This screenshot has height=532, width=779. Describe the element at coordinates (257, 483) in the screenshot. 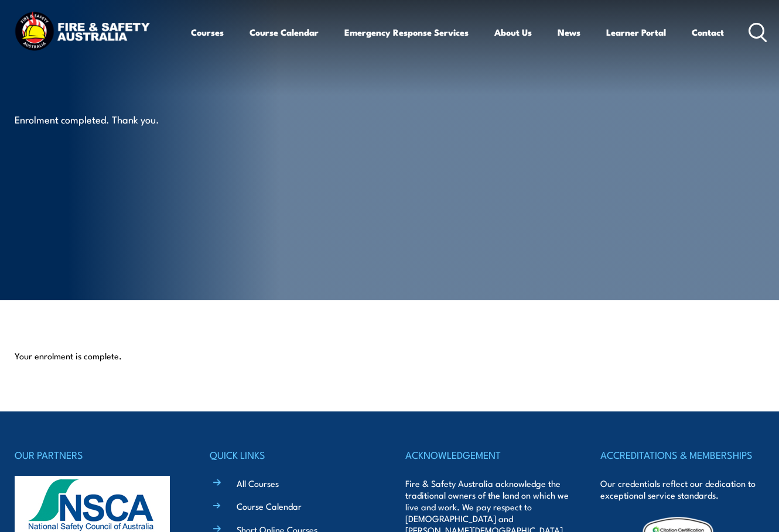

I see `a: All Courses` at that location.